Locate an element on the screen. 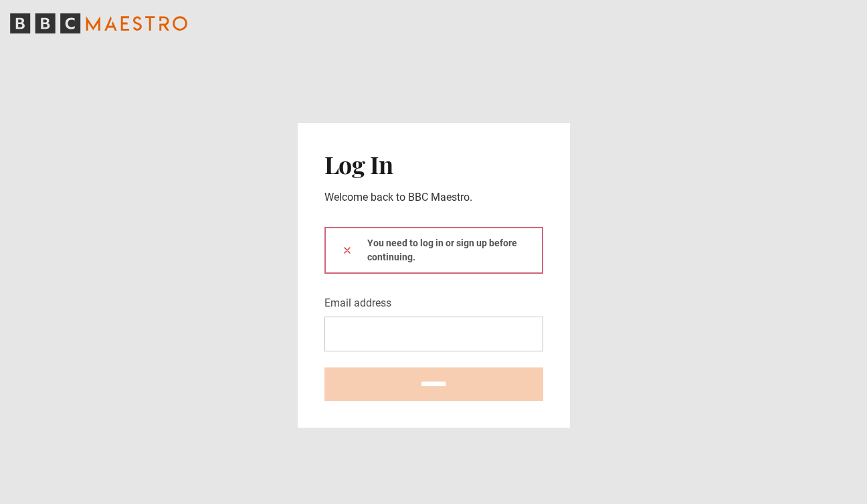 The image size is (867, 504). label: Email address is located at coordinates (358, 303).